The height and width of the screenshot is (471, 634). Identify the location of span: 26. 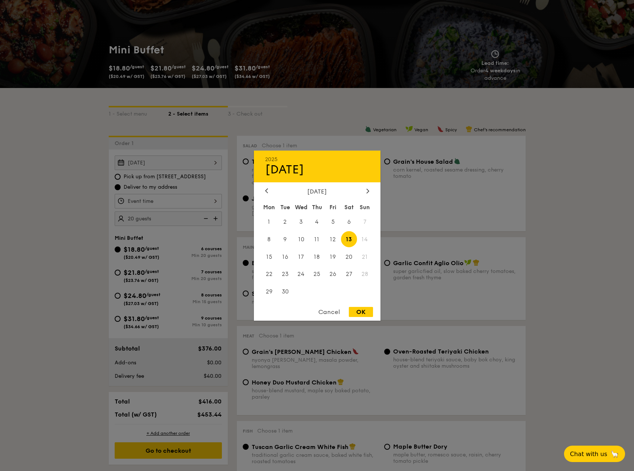
(333, 274).